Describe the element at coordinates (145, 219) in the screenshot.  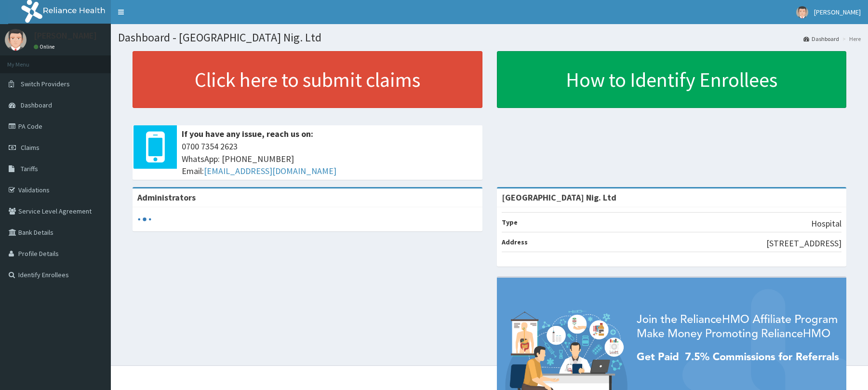
I see `svg: audio-loading` at that location.